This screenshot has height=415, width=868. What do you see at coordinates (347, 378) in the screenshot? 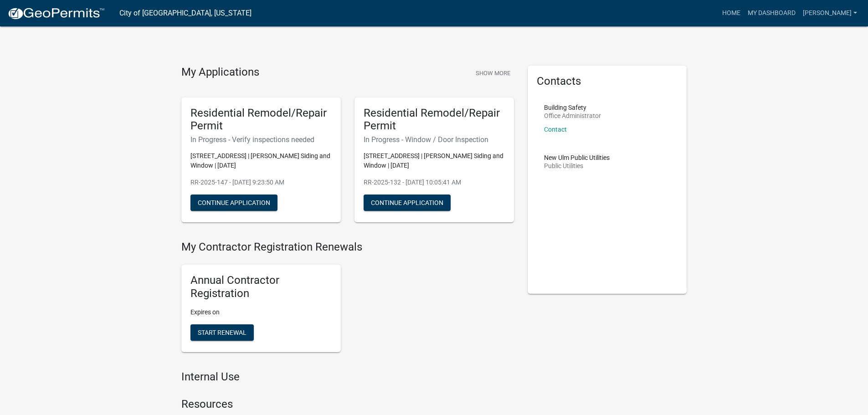
I see `h4: Internal Use` at bounding box center [347, 378].